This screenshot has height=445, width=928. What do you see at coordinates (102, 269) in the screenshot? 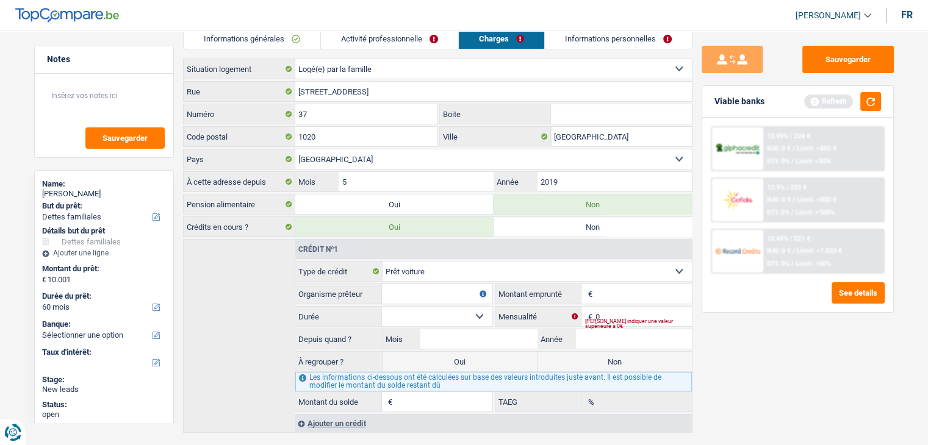
I see `label: Montant du prêt:` at bounding box center [102, 269].